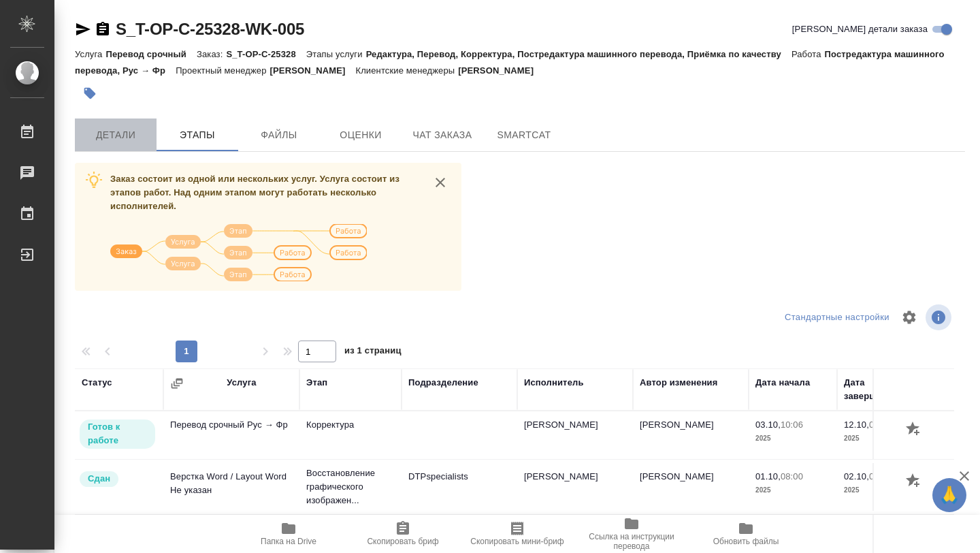 Image resolution: width=980 pixels, height=553 pixels. I want to click on p: 07:00, so click(880, 424).